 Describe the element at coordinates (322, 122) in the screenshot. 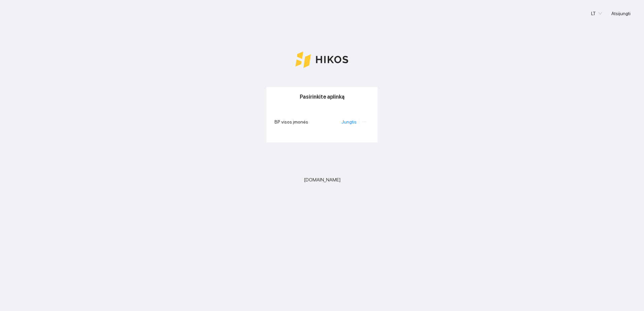

I see `li: BP visos įmonės` at that location.